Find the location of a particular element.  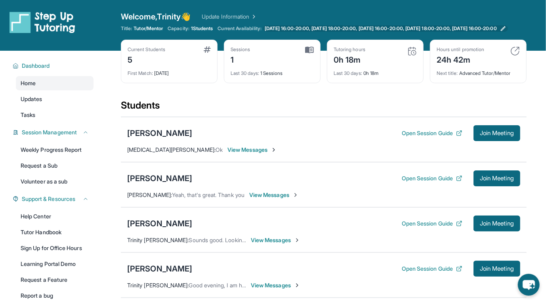

a: Volunteer as a sub is located at coordinates (55, 182).